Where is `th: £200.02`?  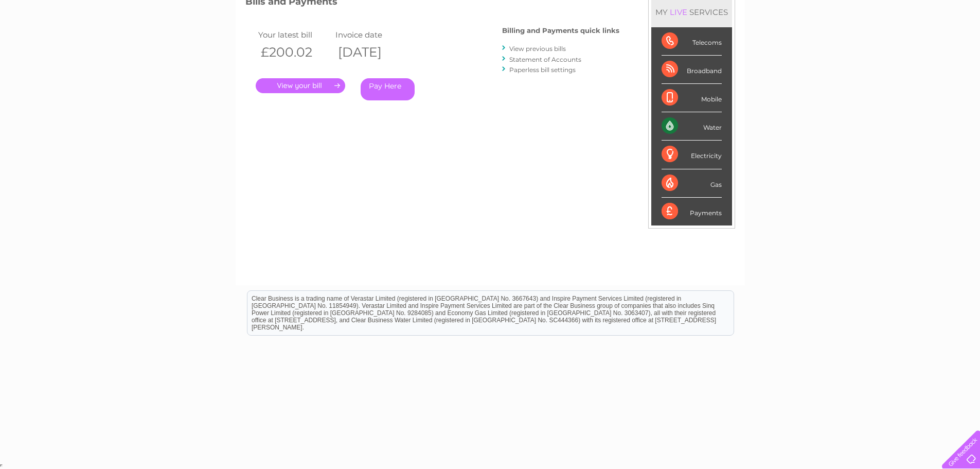 th: £200.02 is located at coordinates (294, 52).